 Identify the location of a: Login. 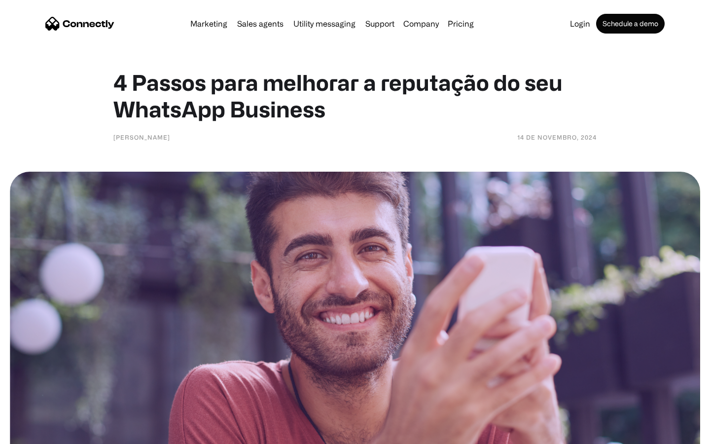
(580, 24).